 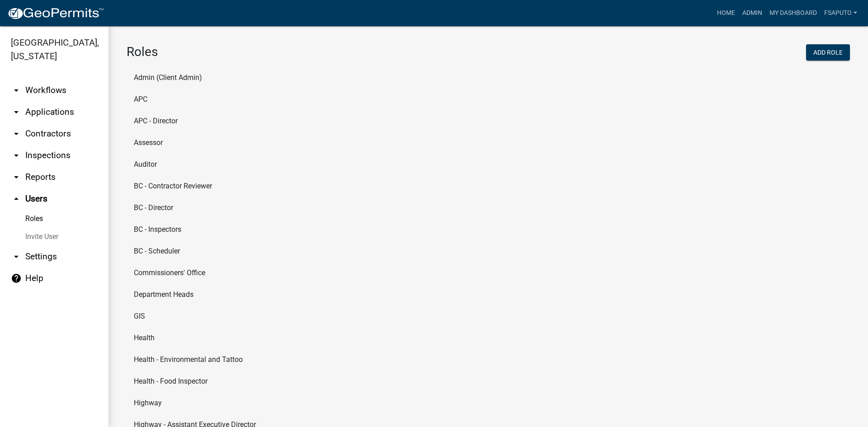 I want to click on li: Commissioners' Office, so click(x=488, y=273).